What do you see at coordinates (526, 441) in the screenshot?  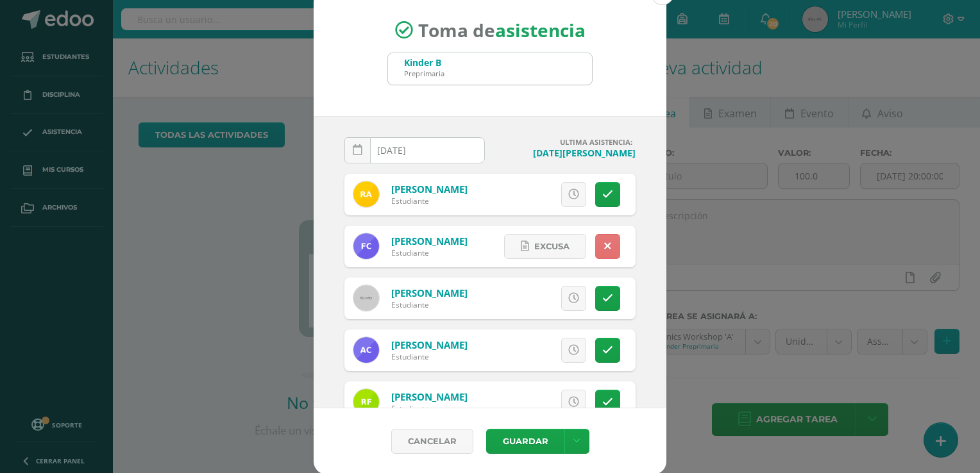 I see `button: Guardar` at bounding box center [526, 441].